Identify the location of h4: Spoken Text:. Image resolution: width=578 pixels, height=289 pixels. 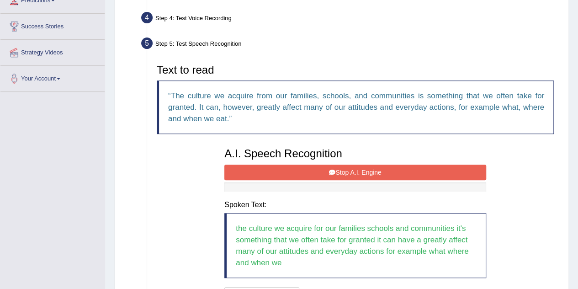
(355, 205).